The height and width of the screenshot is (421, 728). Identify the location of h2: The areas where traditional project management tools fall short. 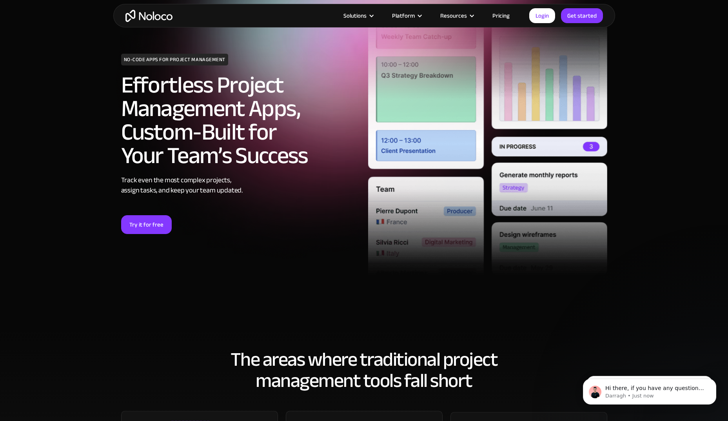
(364, 370).